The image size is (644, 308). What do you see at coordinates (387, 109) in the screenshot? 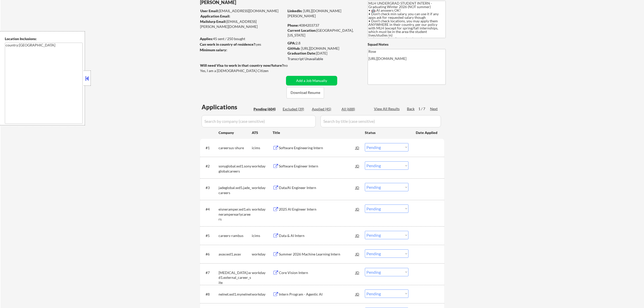
I see `div: View All Results` at bounding box center [387, 109].